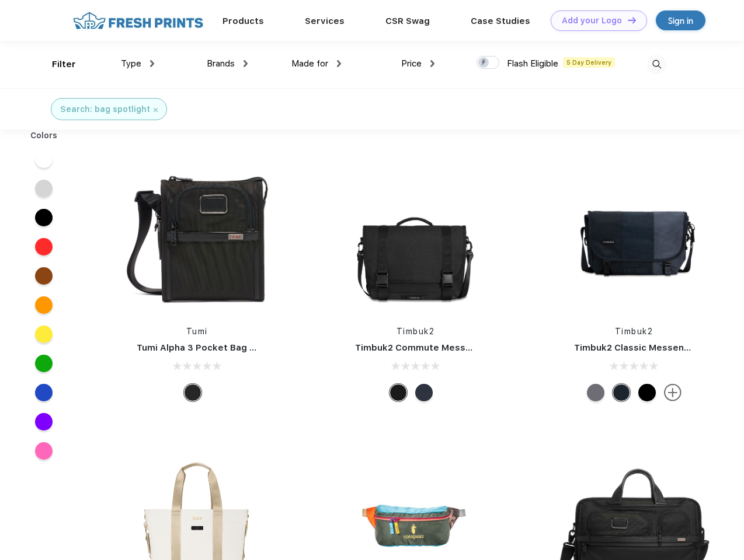 The width and height of the screenshot is (744, 560). Describe the element at coordinates (138, 21) in the screenshot. I see `img: fo%20logo%202.webp` at that location.